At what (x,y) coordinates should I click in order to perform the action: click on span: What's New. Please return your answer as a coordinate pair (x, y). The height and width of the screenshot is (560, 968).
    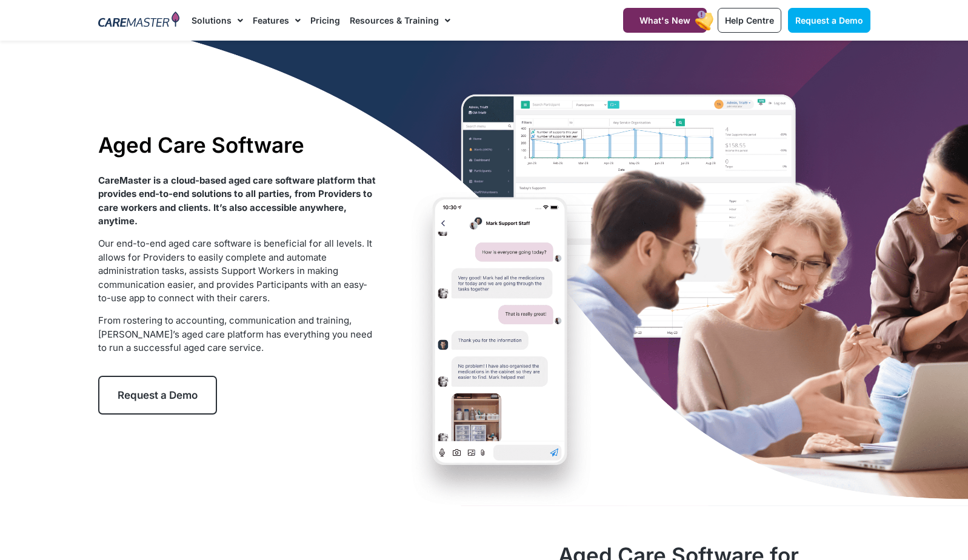
    Looking at the image, I should click on (664, 20).